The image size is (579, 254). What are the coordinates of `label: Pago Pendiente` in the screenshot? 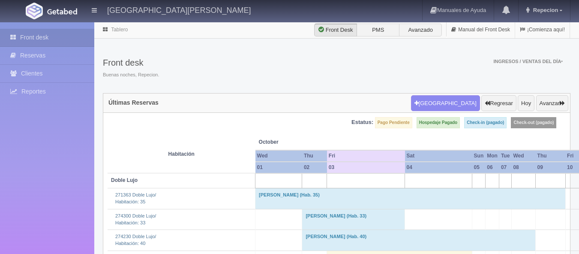 It's located at (394, 123).